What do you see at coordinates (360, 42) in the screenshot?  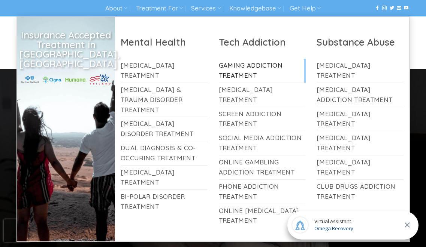 I see `h2: Substance Abuse` at bounding box center [360, 42].